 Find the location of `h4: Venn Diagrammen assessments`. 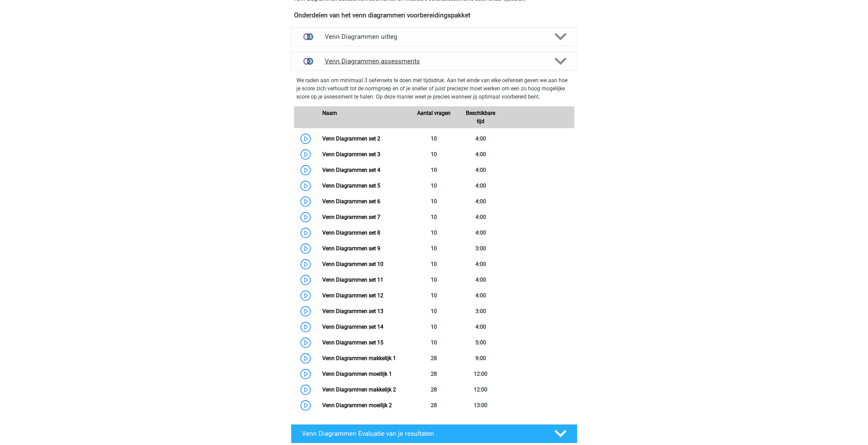

h4: Venn Diagrammen assessments is located at coordinates (434, 61).